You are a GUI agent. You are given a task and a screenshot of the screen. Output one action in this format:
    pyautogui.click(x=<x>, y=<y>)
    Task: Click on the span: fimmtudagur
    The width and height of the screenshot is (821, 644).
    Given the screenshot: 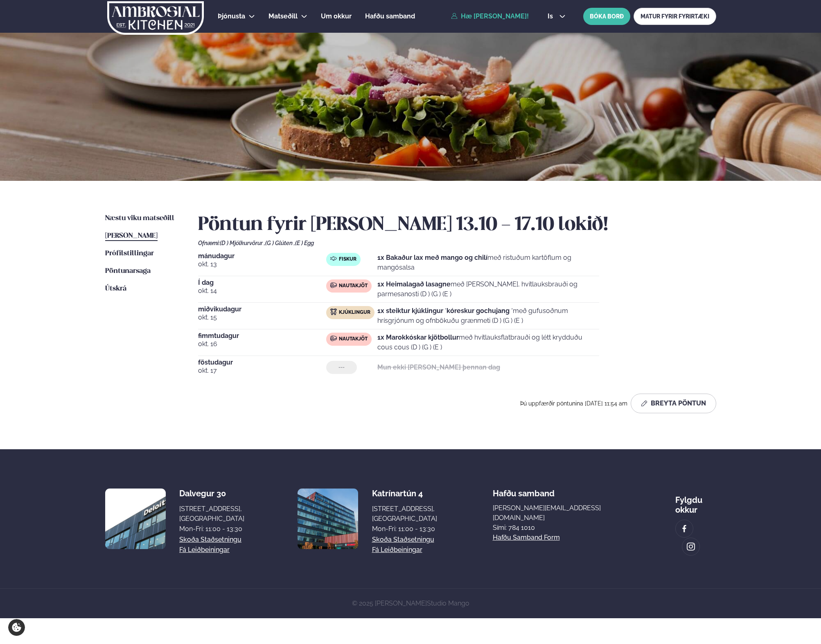 What is the action you would take?
    pyautogui.click(x=262, y=336)
    